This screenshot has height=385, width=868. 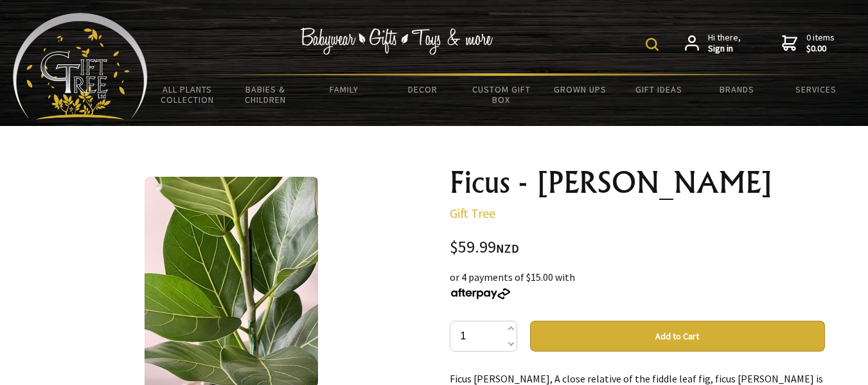 What do you see at coordinates (712, 43) in the screenshot?
I see `a: Hi there,Sign in` at bounding box center [712, 43].